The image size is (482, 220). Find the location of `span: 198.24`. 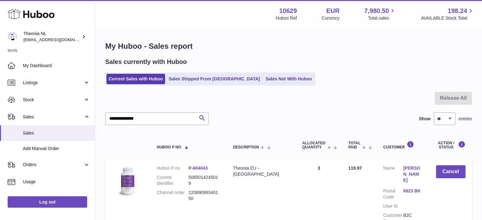

span: 198.24 is located at coordinates (457, 11).